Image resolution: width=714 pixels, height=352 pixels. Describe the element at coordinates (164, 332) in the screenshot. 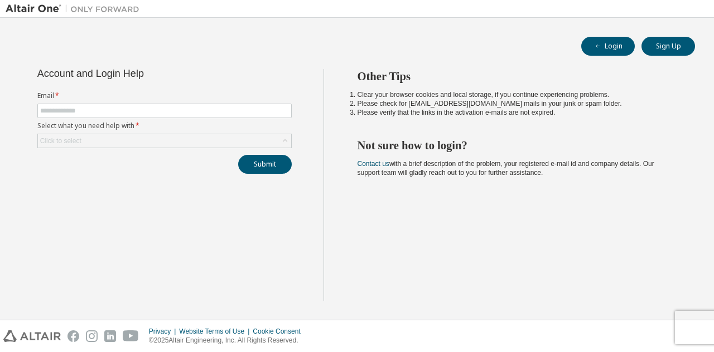

I see `div: Privacy` at that location.